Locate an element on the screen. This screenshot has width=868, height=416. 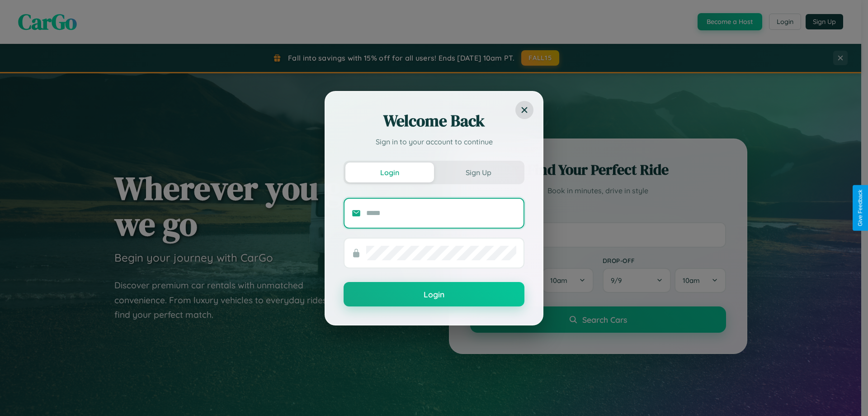
p: Sign in to your account to continue is located at coordinates (434, 142).